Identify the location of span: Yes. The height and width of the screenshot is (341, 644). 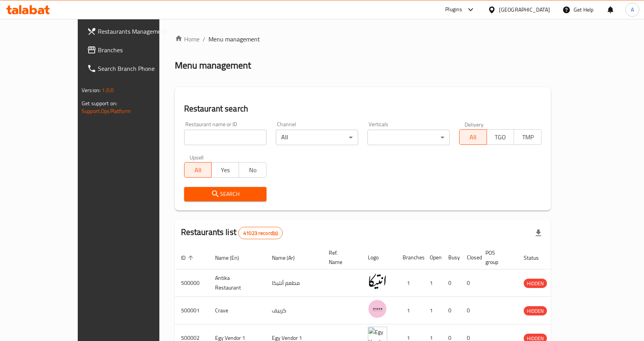
(225, 170).